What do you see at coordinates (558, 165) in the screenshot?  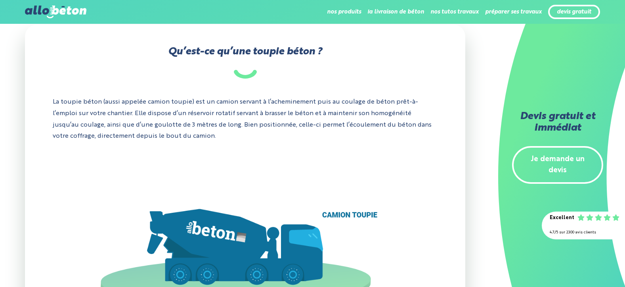 I see `a: Je demande un devis` at bounding box center [558, 165].